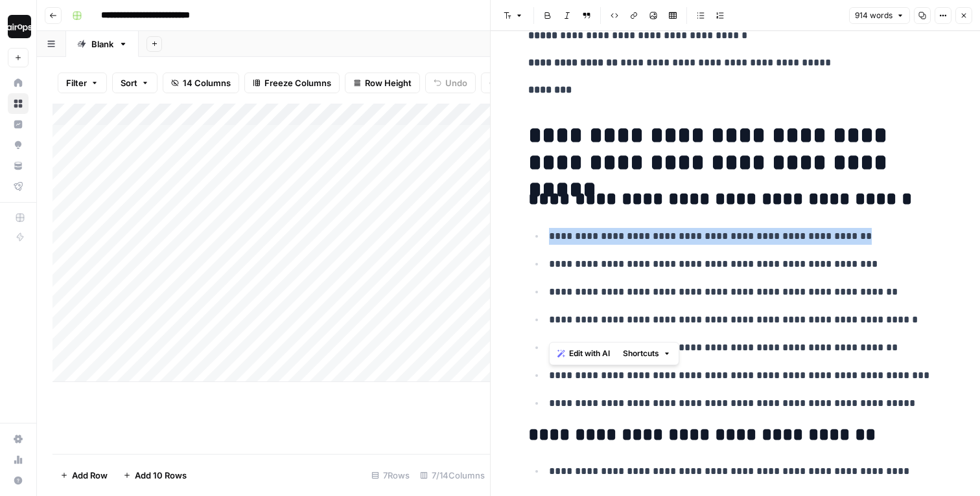 Image resolution: width=980 pixels, height=496 pixels. Describe the element at coordinates (206, 83) in the screenshot. I see `span: 14 Columns` at that location.